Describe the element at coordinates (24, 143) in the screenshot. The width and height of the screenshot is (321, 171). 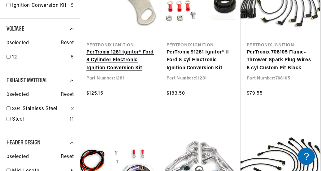
I see `span: Header Design` at that location.